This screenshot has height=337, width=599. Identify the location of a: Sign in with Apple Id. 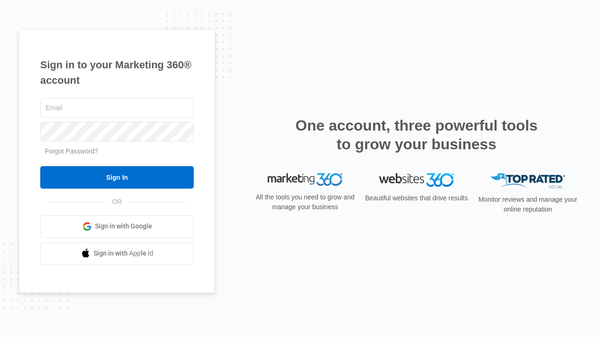
(117, 253).